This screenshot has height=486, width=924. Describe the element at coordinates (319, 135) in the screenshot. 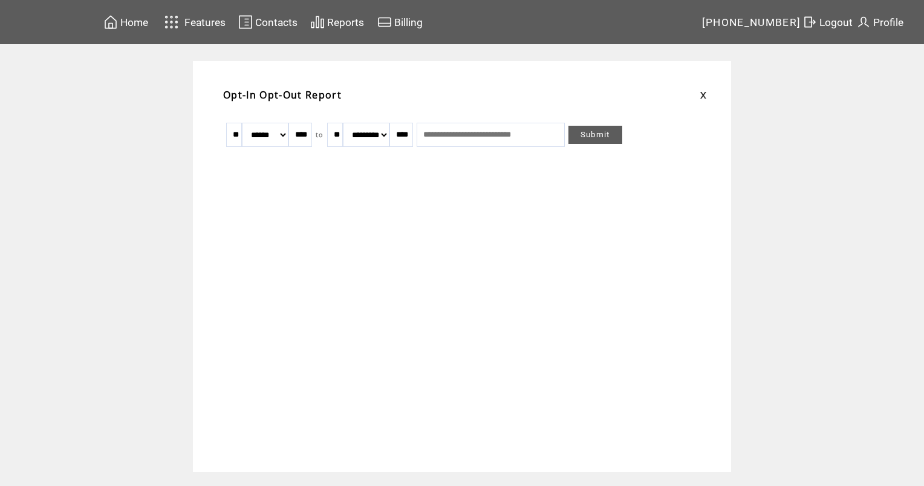

I see `span: to` at that location.